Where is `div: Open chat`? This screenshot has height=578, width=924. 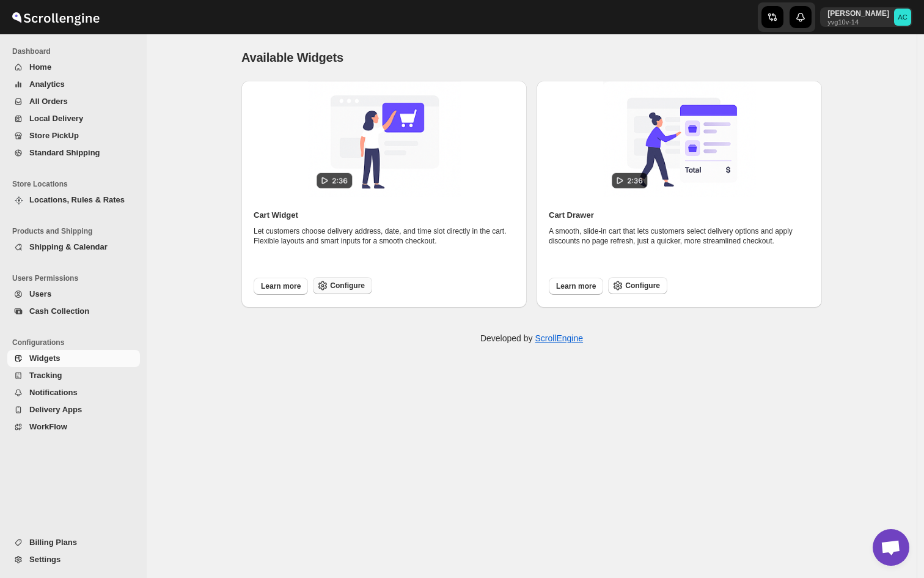 div: Open chat is located at coordinates (891, 547).